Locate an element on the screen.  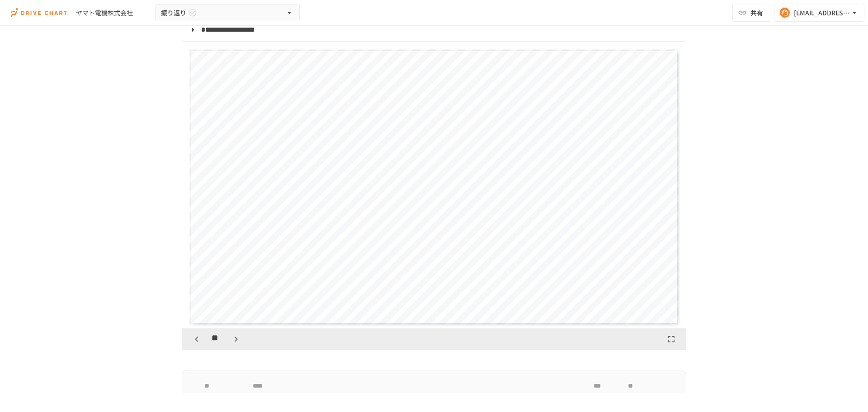
button: 共有 is located at coordinates (751, 12).